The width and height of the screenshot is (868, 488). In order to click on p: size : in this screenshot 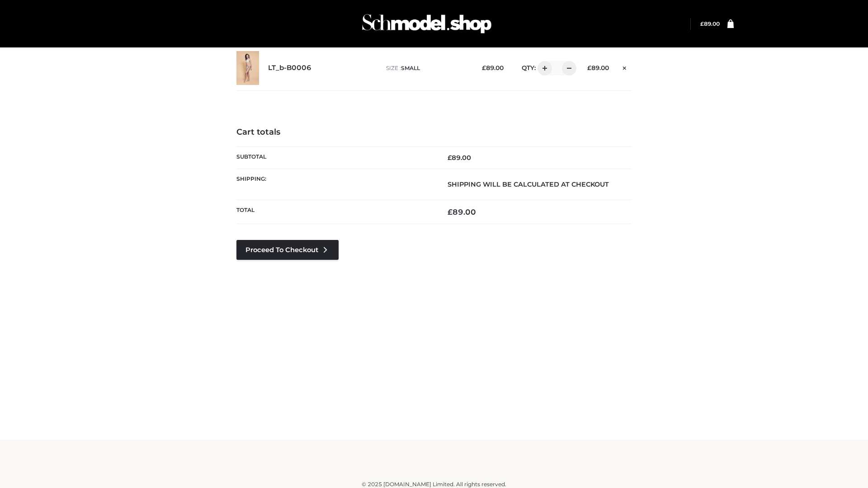, I will do `click(427, 68)`.